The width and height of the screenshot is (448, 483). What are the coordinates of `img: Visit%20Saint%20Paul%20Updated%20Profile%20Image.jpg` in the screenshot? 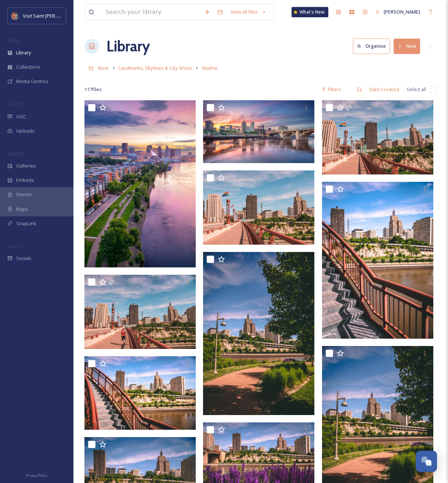 It's located at (16, 16).